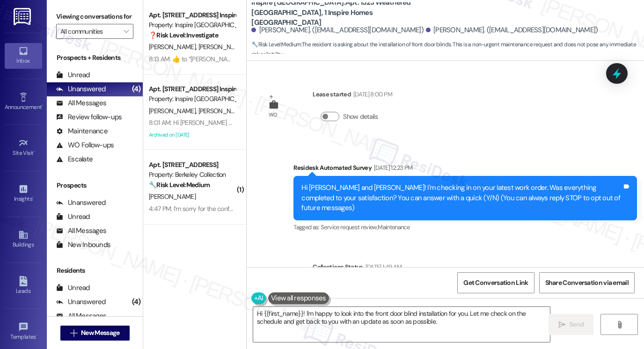 Image resolution: width=644 pixels, height=349 pixels. I want to click on div: New Inbounds, so click(83, 245).